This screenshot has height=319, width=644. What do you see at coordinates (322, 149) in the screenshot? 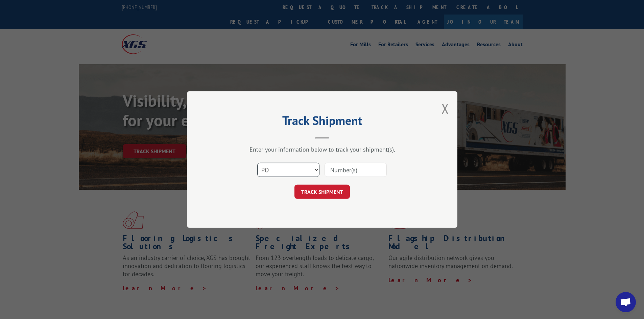
I see `div: Enter your information below to track your shipment(s).` at bounding box center [322, 149].